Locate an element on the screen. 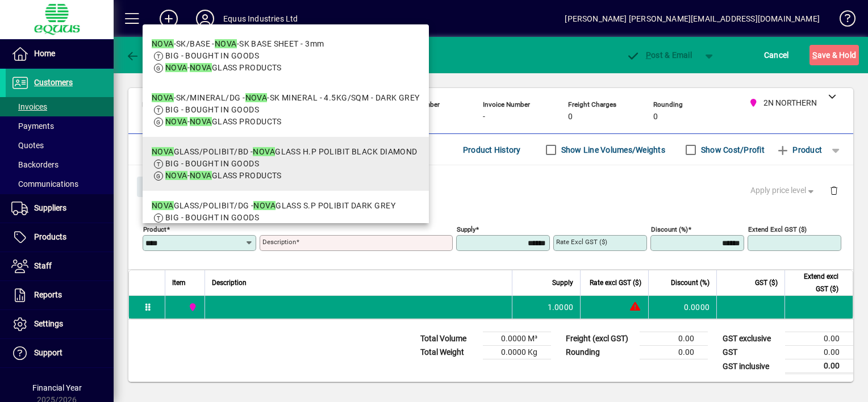 The width and height of the screenshot is (868, 402). a: Quotes is located at coordinates (60, 146).